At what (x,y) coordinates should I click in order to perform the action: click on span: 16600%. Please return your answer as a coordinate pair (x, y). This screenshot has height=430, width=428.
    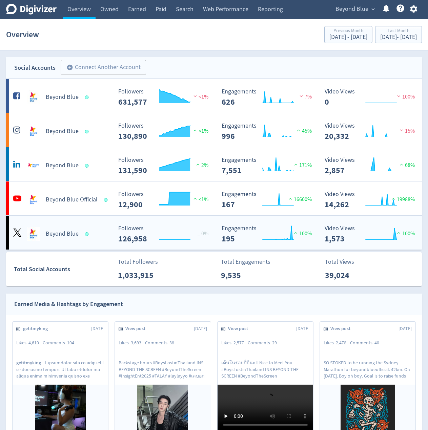
    Looking at the image, I should click on (299, 200).